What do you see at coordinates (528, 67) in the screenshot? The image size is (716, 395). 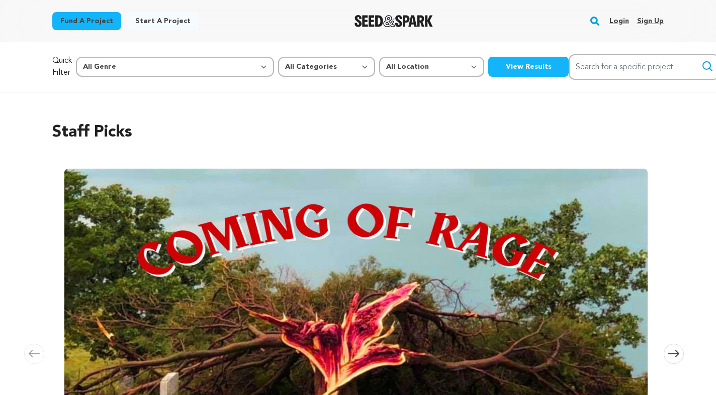 I see `button: View Results` at bounding box center [528, 67].